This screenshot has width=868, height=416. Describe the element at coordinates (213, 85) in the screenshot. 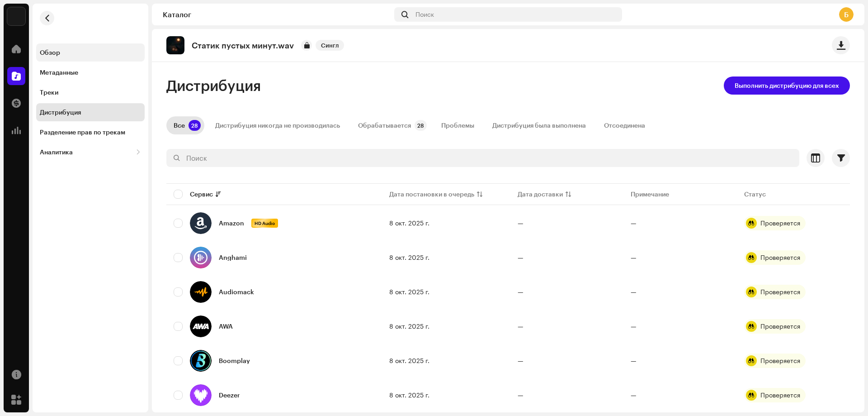

I see `span: Дистрибуция` at that location.